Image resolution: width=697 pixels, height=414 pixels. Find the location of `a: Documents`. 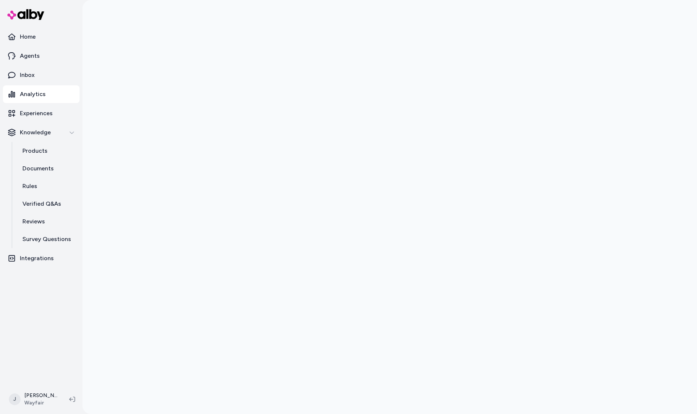

a: Documents is located at coordinates (47, 169).